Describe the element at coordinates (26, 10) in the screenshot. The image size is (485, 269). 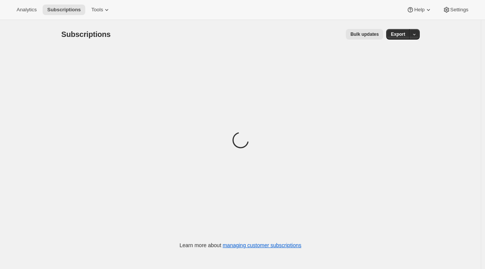
I see `span: Analytics` at that location.